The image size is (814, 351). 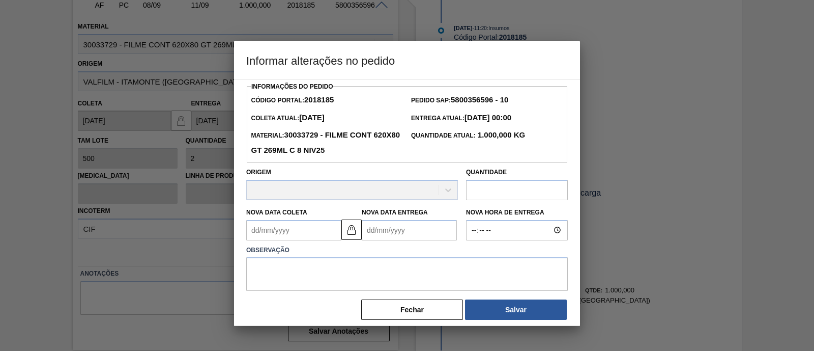 I want to click on label: Quantidade, so click(x=487, y=172).